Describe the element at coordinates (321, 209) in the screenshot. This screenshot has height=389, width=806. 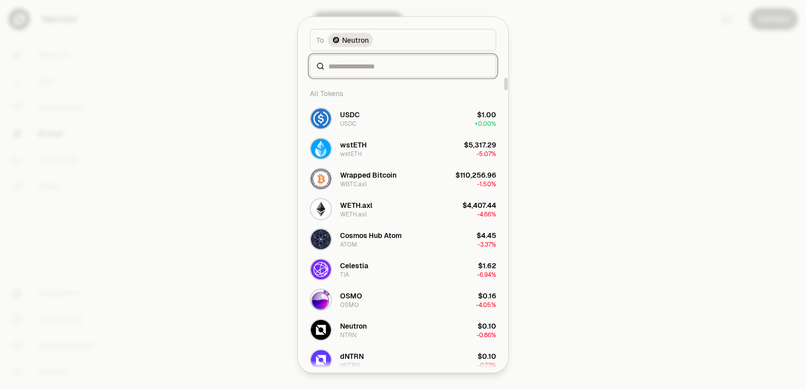
I see `img: WETH.axl Logo` at that location.